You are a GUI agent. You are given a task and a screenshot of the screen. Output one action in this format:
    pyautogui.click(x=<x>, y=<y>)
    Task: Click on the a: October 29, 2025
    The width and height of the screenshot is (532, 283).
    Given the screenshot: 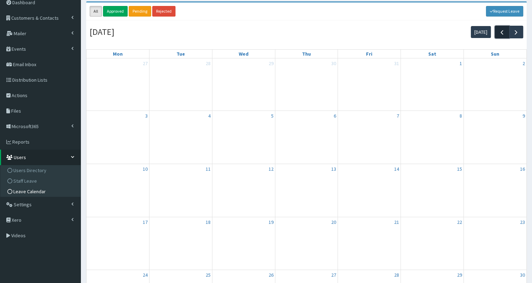 What is the action you would take?
    pyautogui.click(x=271, y=63)
    